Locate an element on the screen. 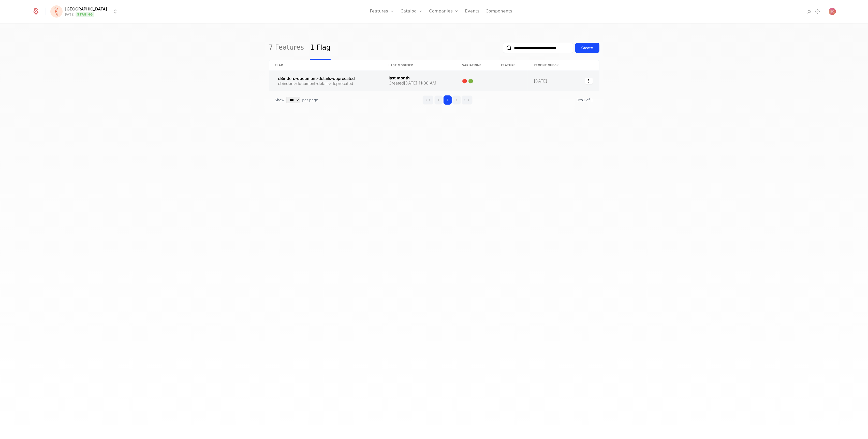 The width and height of the screenshot is (868, 439). span: 1 to 1 of is located at coordinates (584, 100).